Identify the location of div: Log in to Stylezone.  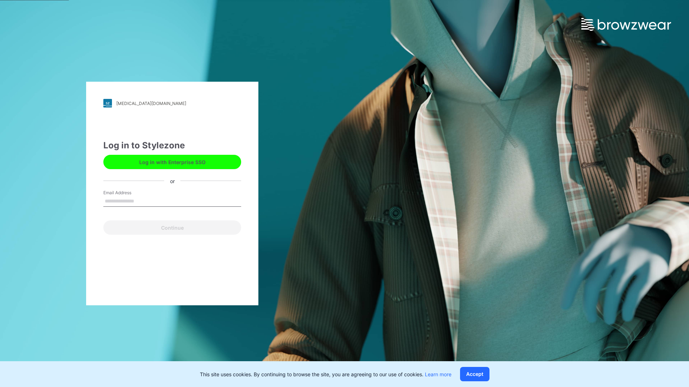
(172, 146).